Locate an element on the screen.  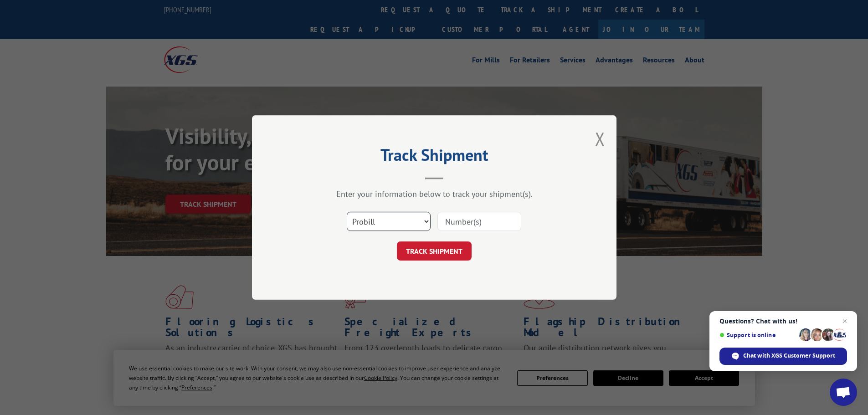
button: TRACK SHIPMENT is located at coordinates (434, 251).